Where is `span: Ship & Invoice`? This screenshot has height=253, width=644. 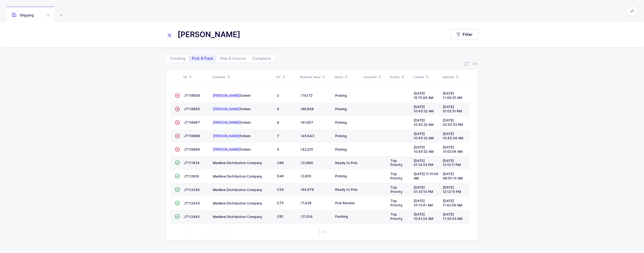
span: Ship & Invoice is located at coordinates (233, 59).